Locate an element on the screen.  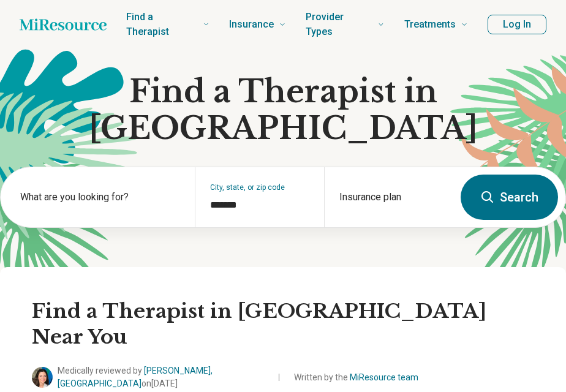
span: Medically reviewed by is located at coordinates (162, 377).